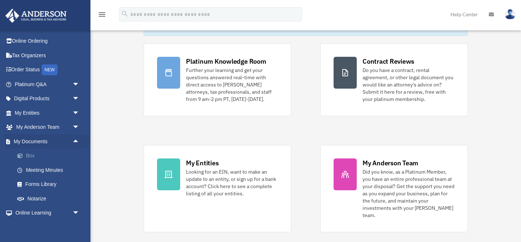 The width and height of the screenshot is (521, 242). What do you see at coordinates (48, 213) in the screenshot?
I see `a: Online Learningarrow_drop_down` at bounding box center [48, 213].